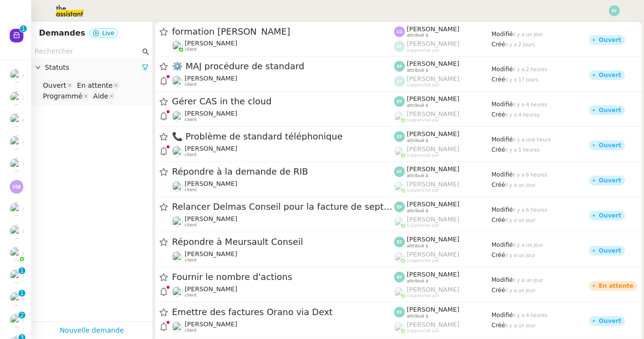 The height and width of the screenshot is (339, 644). What do you see at coordinates (62, 33) in the screenshot?
I see `nz-page-header-title: Demandes` at bounding box center [62, 33].